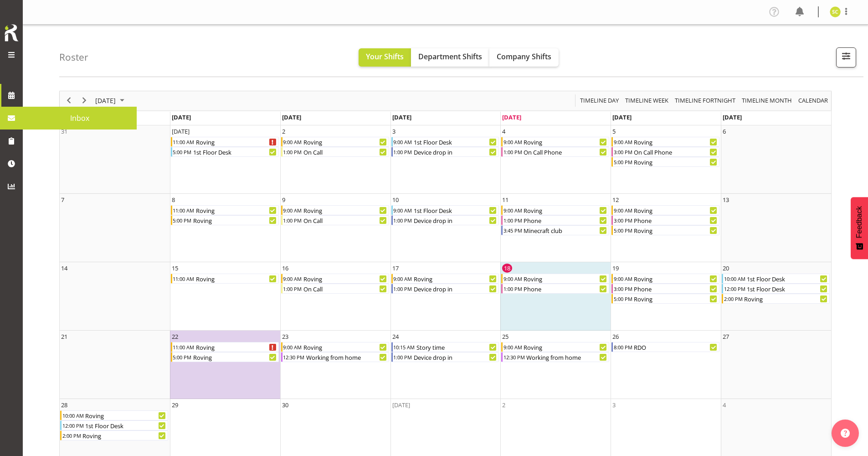  What do you see at coordinates (859, 222) in the screenshot?
I see `span: Feedback` at bounding box center [859, 222].